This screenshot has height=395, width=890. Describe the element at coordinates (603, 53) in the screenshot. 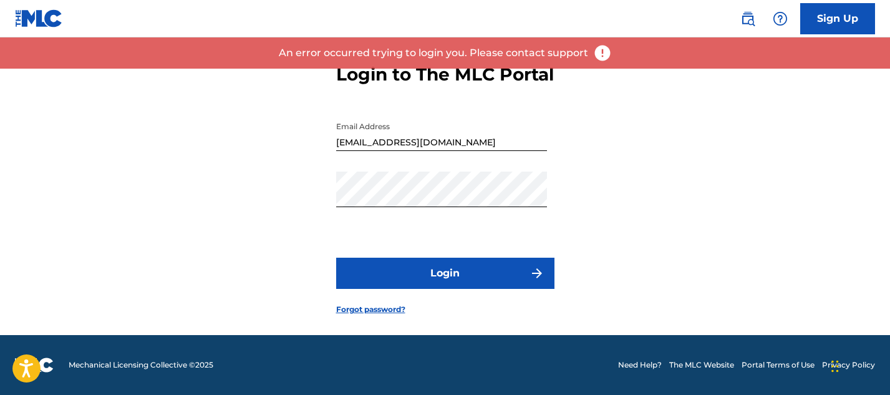

I see `img: error` at that location.